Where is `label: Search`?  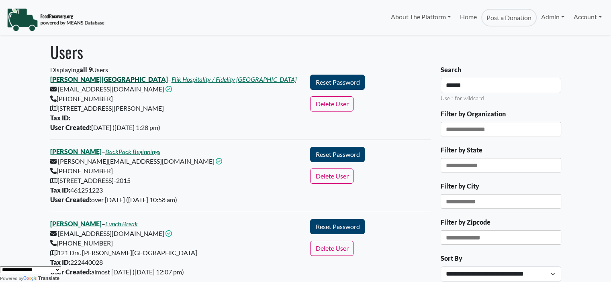
label: Search is located at coordinates (451, 70).